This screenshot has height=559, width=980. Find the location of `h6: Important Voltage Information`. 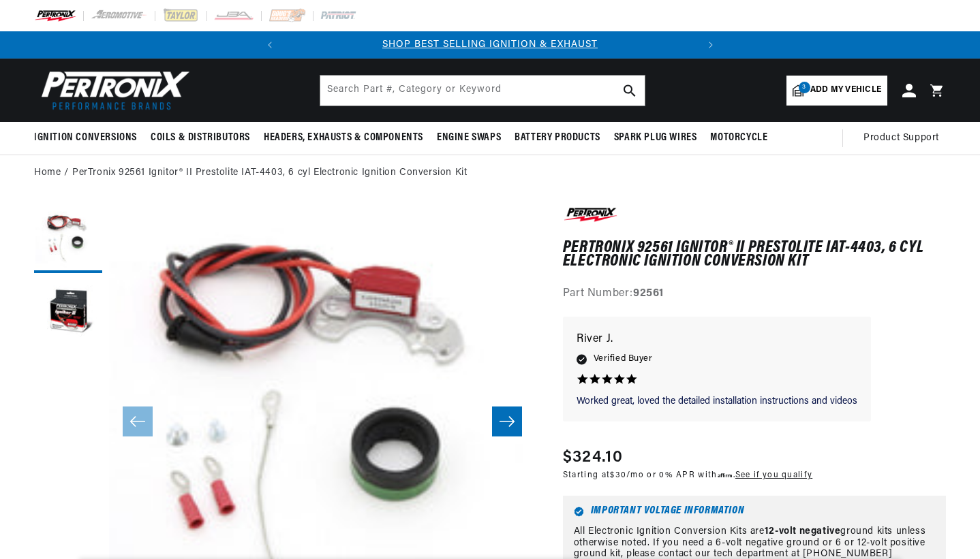

h6: Important Voltage Information is located at coordinates (754, 512).